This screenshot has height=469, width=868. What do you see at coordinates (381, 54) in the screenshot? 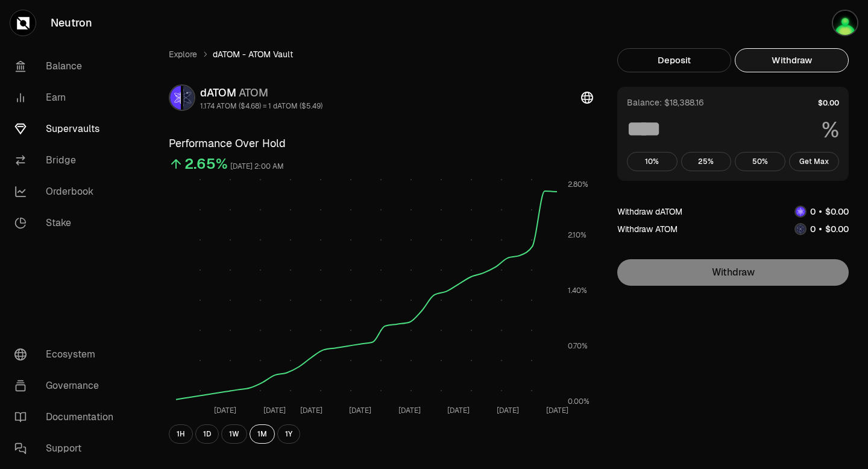
I see `nav: breadcrumb` at bounding box center [381, 54].